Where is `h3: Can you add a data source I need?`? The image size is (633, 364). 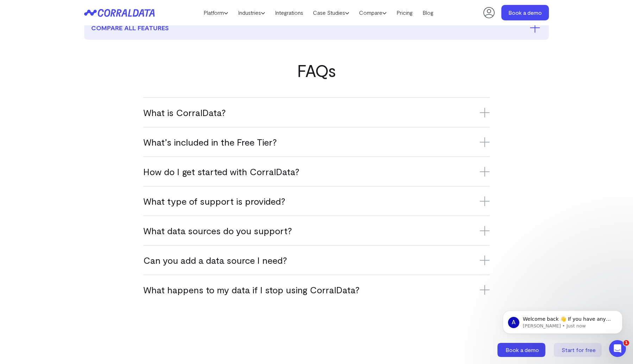 h3: Can you add a data source I need? is located at coordinates (316, 260).